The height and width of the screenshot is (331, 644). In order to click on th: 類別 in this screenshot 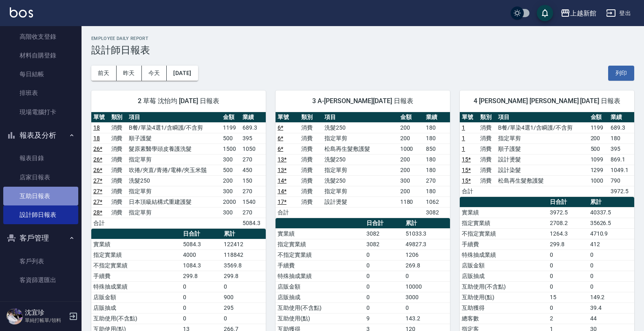, I will do `click(487, 117)`.